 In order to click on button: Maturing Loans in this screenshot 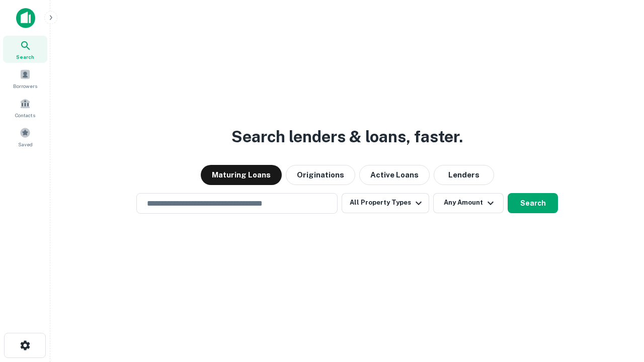, I will do `click(241, 175)`.